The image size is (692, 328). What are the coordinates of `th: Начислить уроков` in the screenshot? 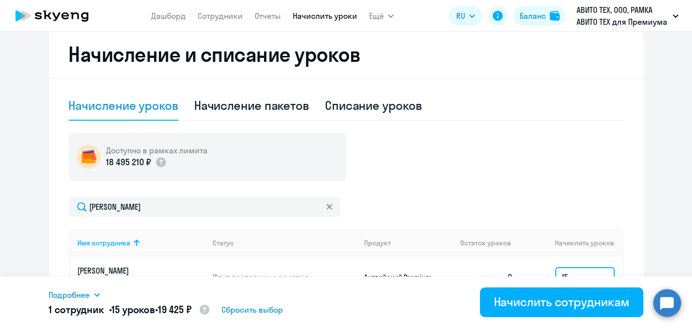 It's located at (572, 243).